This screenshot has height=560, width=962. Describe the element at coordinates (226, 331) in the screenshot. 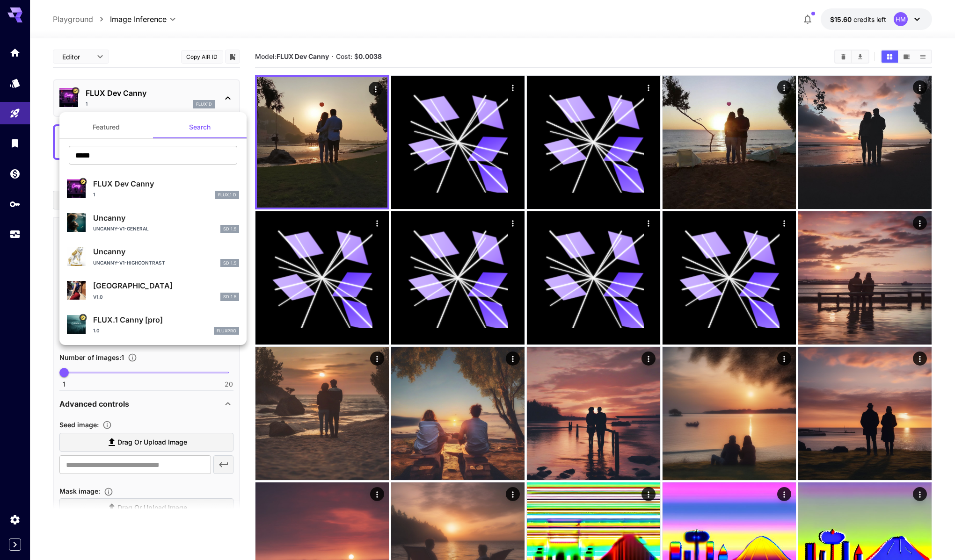

I see `p: fluxpro` at that location.